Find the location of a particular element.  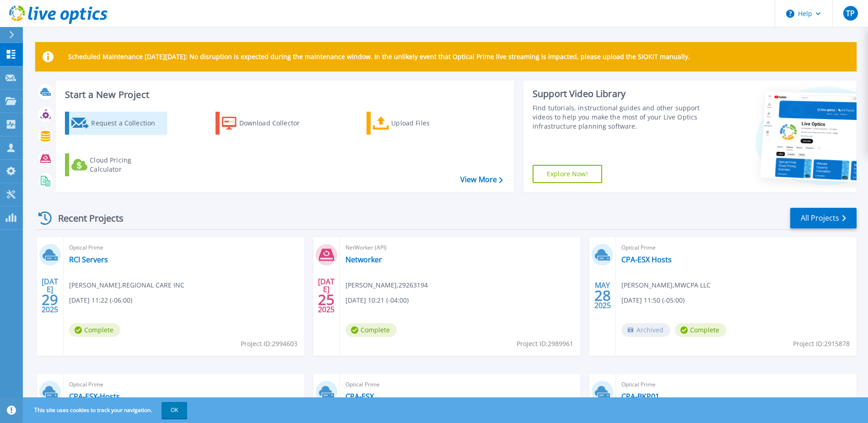

span: 28 is located at coordinates (603, 295).